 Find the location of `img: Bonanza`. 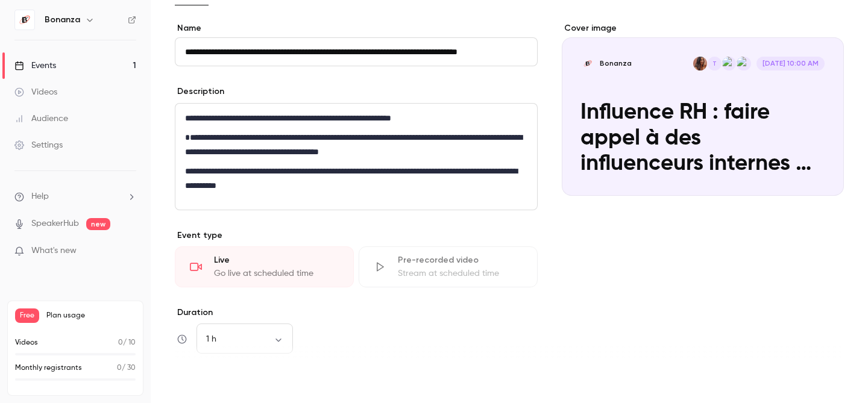

img: Bonanza is located at coordinates (24, 19).